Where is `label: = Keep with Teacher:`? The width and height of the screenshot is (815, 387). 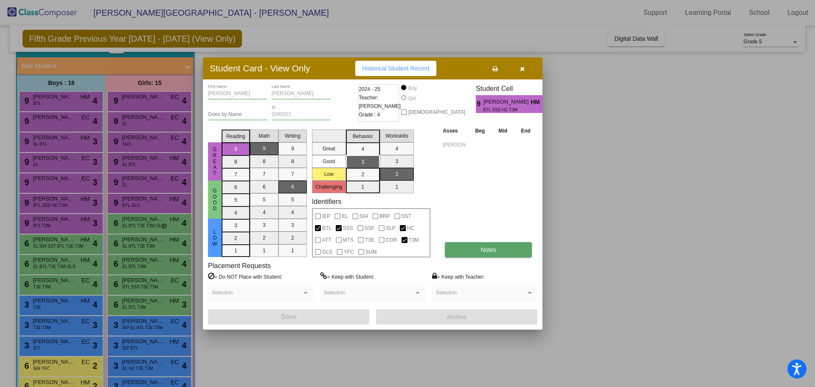 label: = Keep with Teacher: is located at coordinates (458, 276).